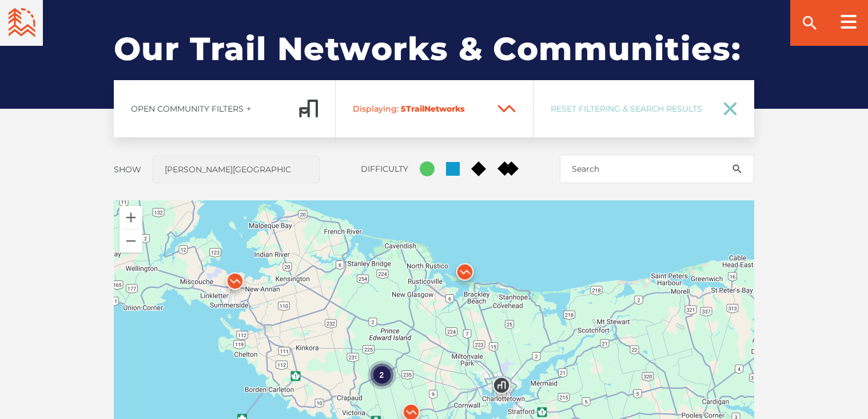 This screenshot has height=419, width=868. I want to click on a: Reset Filtering & Search Results, so click(644, 109).